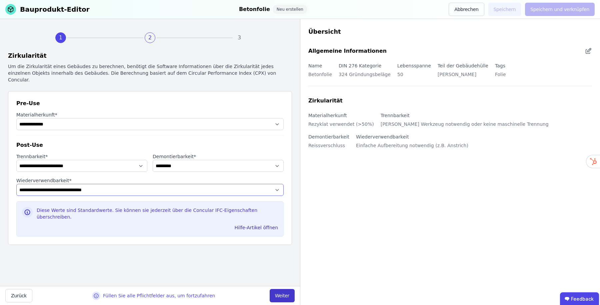 This screenshot has height=305, width=600. I want to click on label: Materialherkunft, so click(328, 115).